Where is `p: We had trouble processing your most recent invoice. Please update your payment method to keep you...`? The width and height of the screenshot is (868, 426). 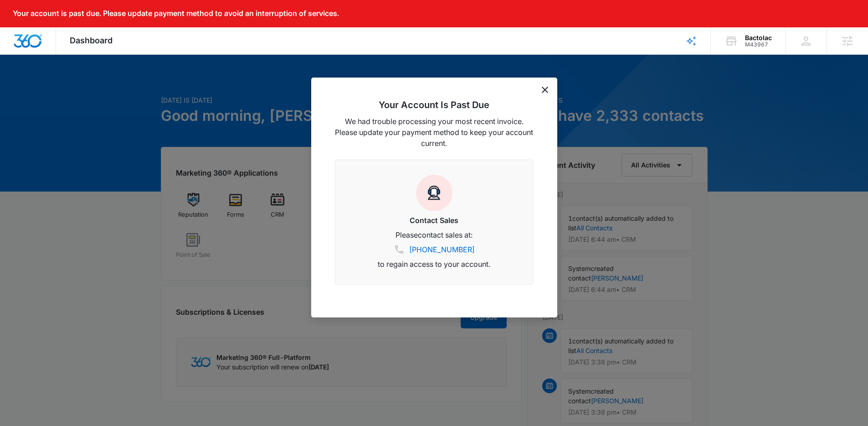 p: We had trouble processing your most recent invoice. Please update your payment method to keep you... is located at coordinates (434, 132).